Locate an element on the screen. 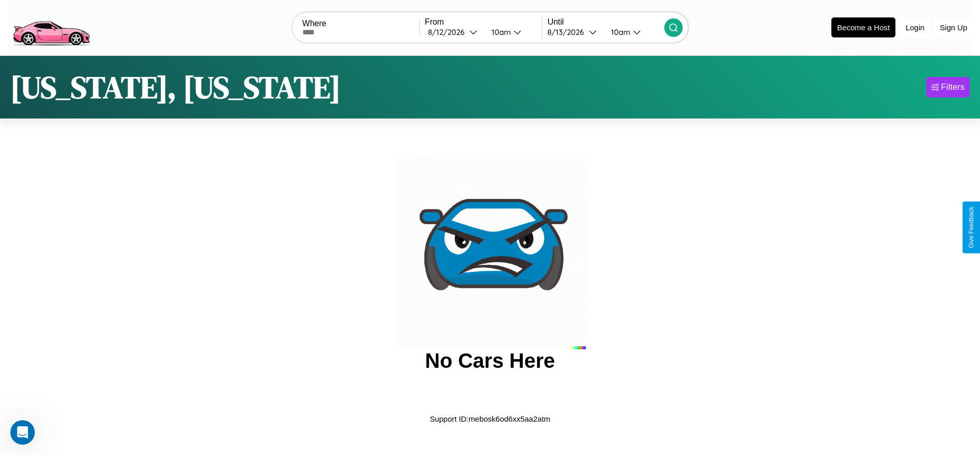 Image resolution: width=980 pixels, height=455 pixels. button: Become a Host is located at coordinates (864, 27).